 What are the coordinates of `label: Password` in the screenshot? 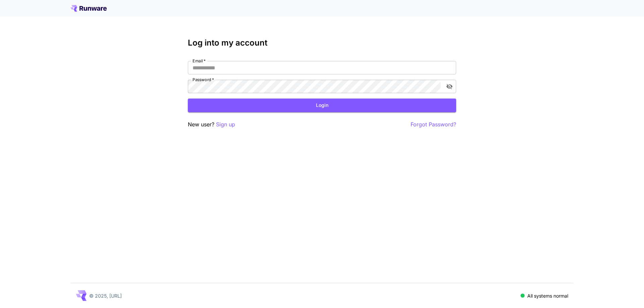 It's located at (203, 80).